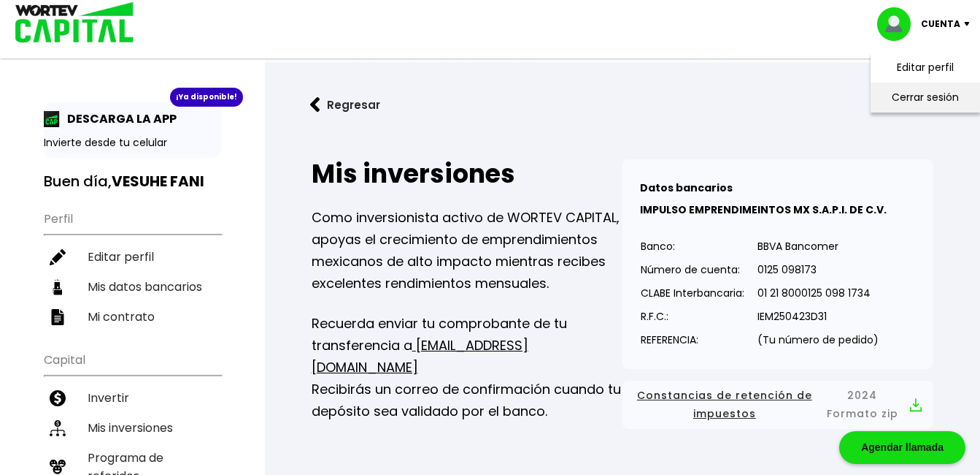 This screenshot has width=980, height=475. Describe the element at coordinates (818, 316) in the screenshot. I see `p: IEM250423D31` at that location.